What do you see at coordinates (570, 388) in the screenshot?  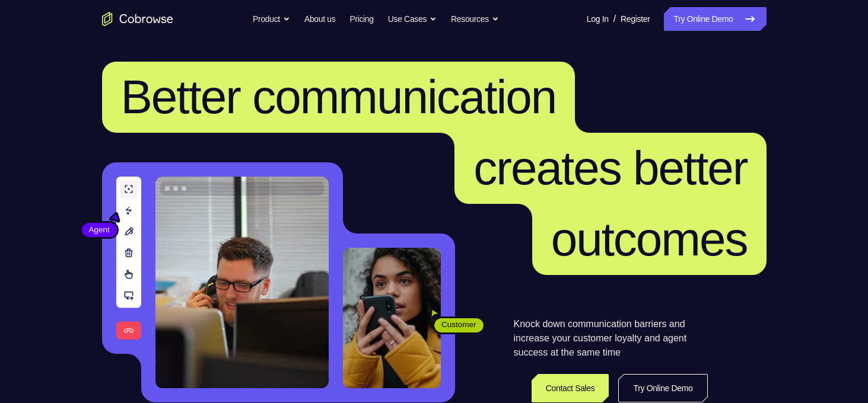 I see `a: Contact Sales` at bounding box center [570, 388].